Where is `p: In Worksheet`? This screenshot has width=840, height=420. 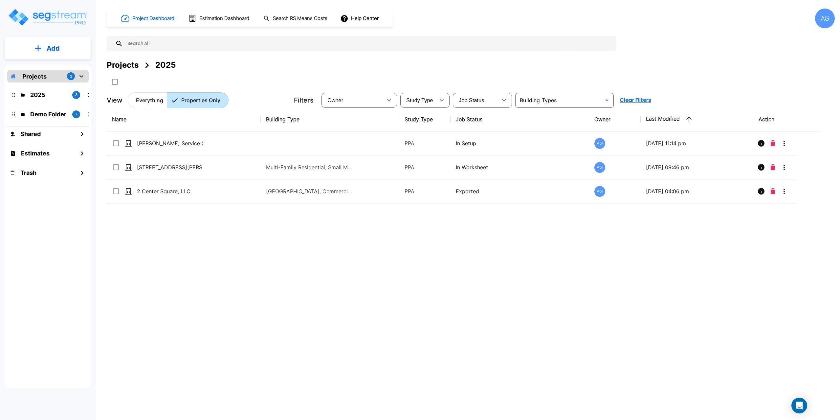
p: In Worksheet is located at coordinates (520, 167).